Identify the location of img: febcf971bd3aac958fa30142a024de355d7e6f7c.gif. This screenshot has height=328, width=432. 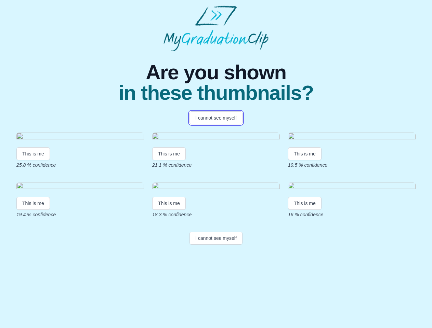
(80, 137).